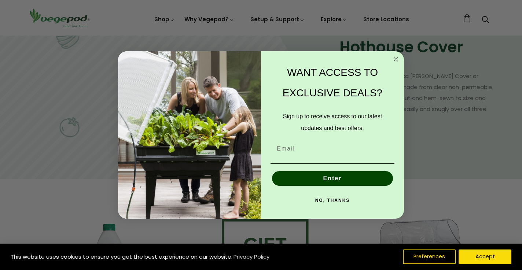  What do you see at coordinates (332, 82) in the screenshot?
I see `span: WANT ACCESS TO EXCLUSIVE DEALS?` at bounding box center [332, 82].